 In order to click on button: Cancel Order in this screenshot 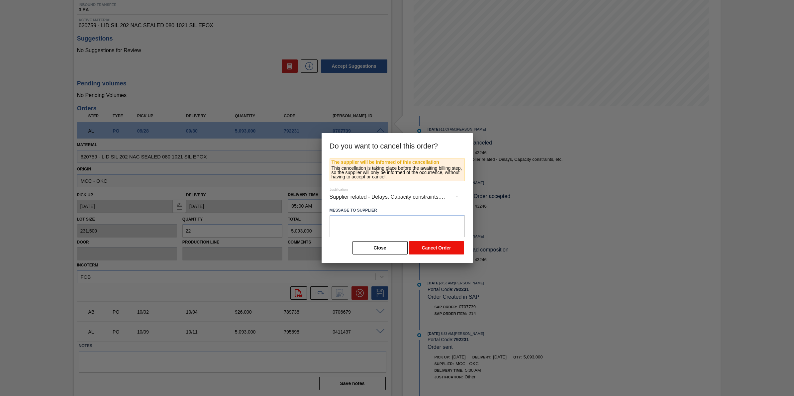, I will do `click(437, 248)`.